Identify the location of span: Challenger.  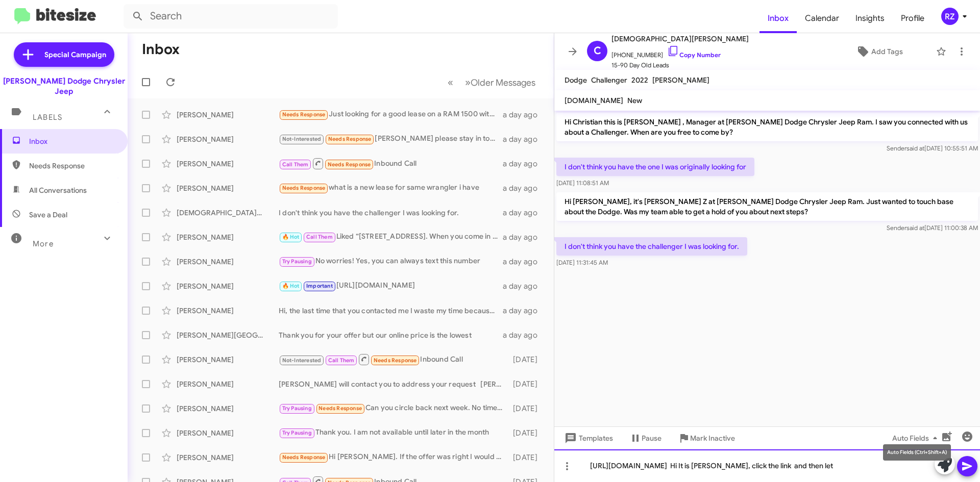
(609, 80).